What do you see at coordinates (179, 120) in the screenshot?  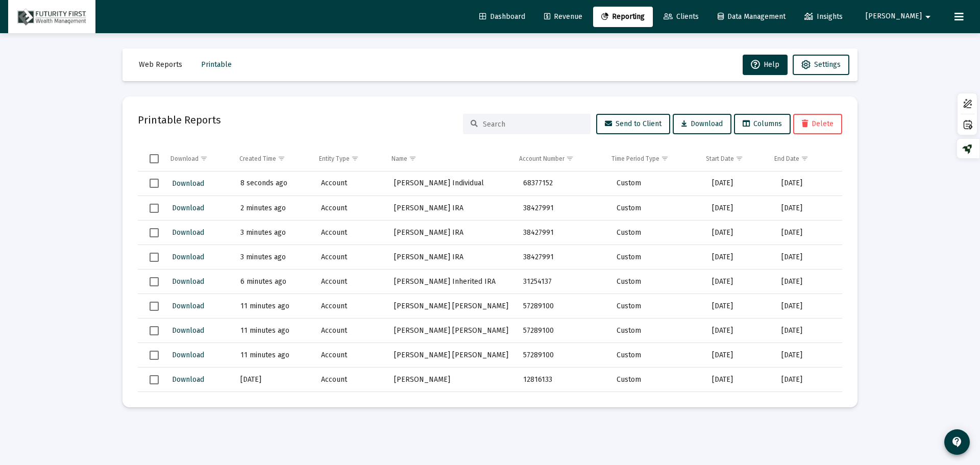 I see `h2: Printable Reports` at bounding box center [179, 120].